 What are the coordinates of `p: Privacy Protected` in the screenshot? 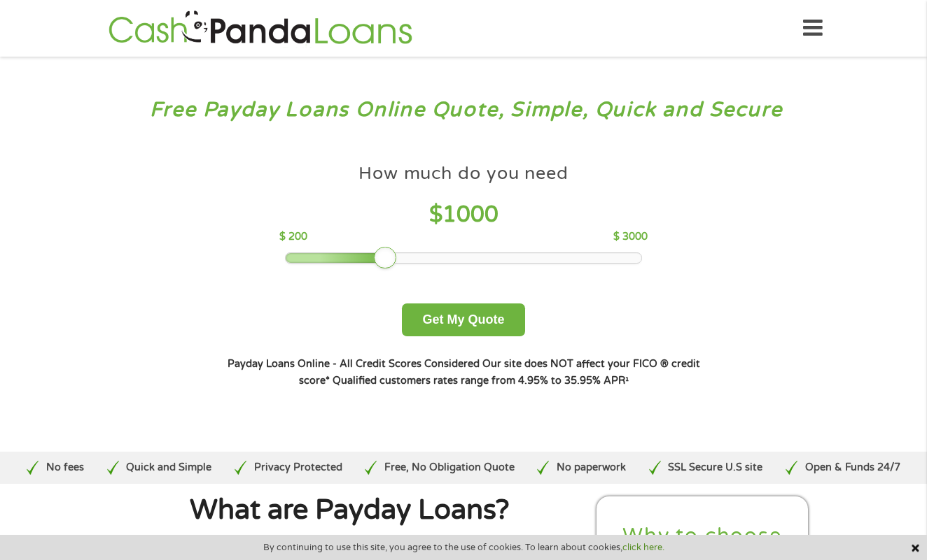 It's located at (298, 467).